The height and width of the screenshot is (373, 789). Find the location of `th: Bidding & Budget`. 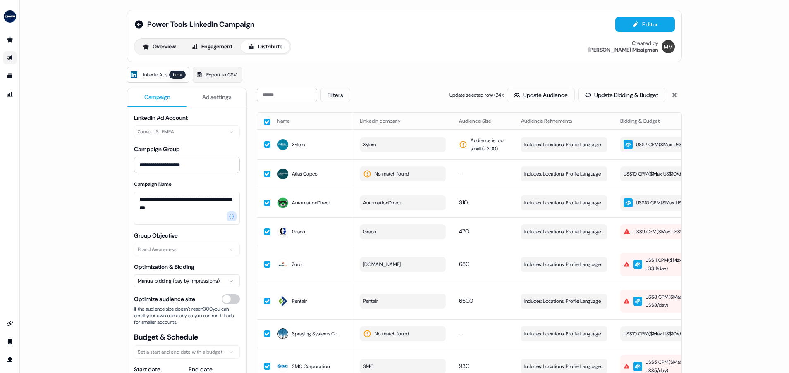

th: Bidding & Budget is located at coordinates (663, 121).